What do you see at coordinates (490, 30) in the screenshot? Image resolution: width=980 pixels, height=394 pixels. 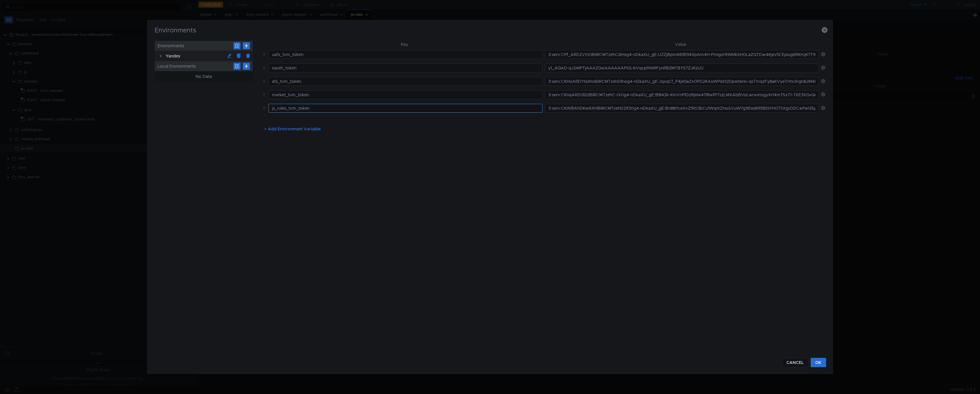 I see `h3: Environments` at bounding box center [490, 30].